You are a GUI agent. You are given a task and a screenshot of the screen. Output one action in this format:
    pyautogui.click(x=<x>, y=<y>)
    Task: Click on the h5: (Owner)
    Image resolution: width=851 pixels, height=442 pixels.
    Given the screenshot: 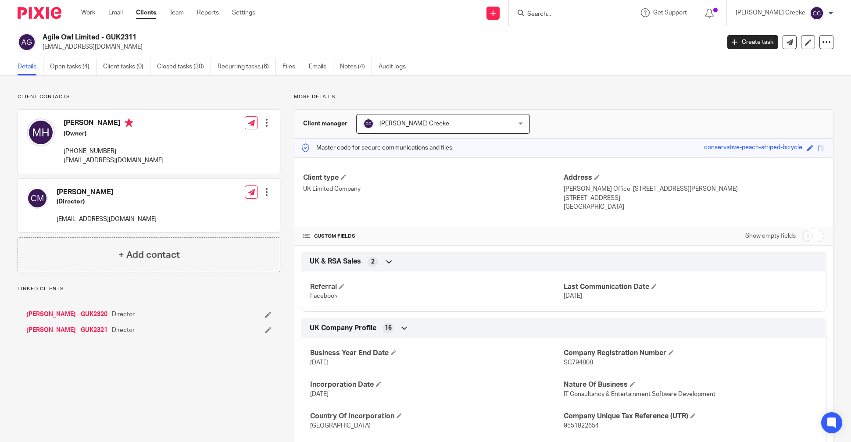 What is the action you would take?
    pyautogui.click(x=114, y=134)
    